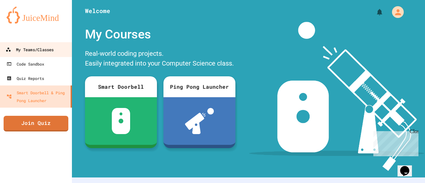 This screenshot has width=425, height=183. What do you see at coordinates (24, 22) in the screenshot?
I see `div: Chat with us now!Close` at bounding box center [24, 22].